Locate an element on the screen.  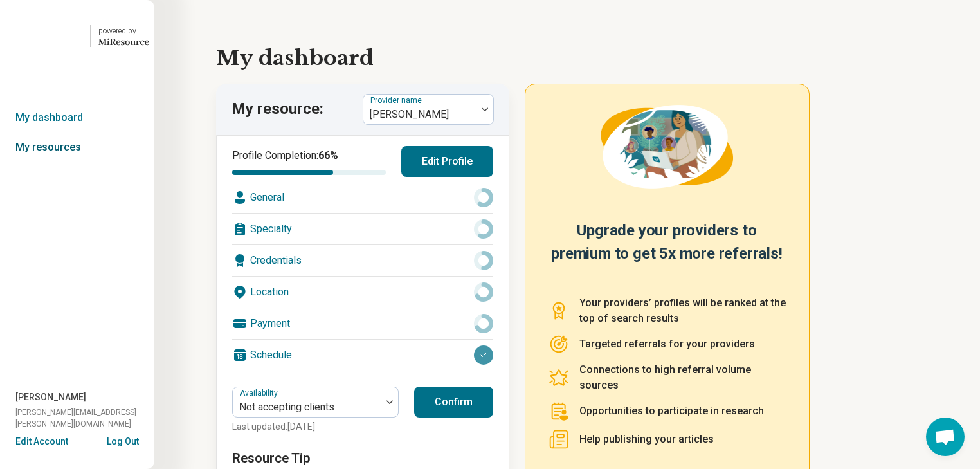
div: Profile Completion: is located at coordinates (309, 161).